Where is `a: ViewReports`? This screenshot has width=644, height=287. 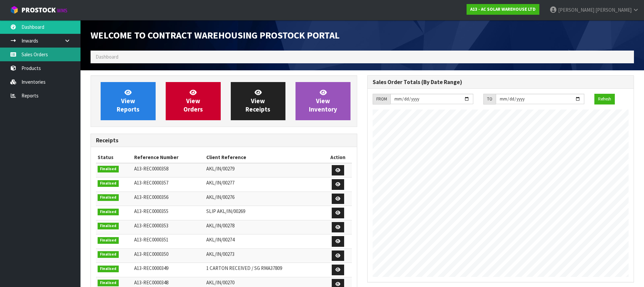 a: ViewReports is located at coordinates (128, 101).